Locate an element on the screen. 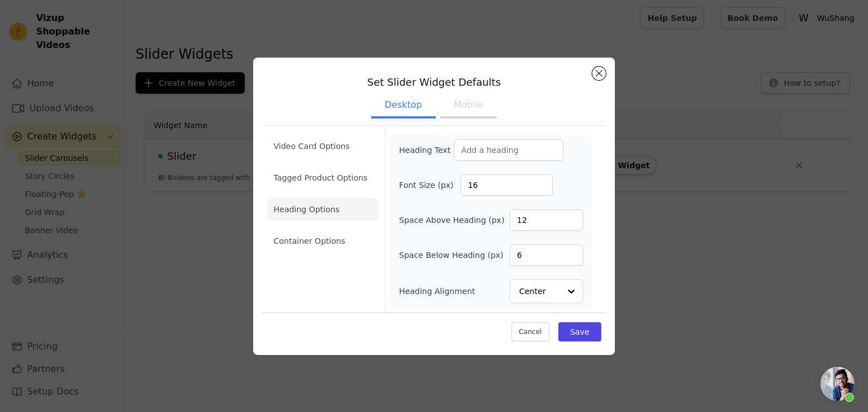 The width and height of the screenshot is (868, 412). button: Close modal is located at coordinates (599, 74).